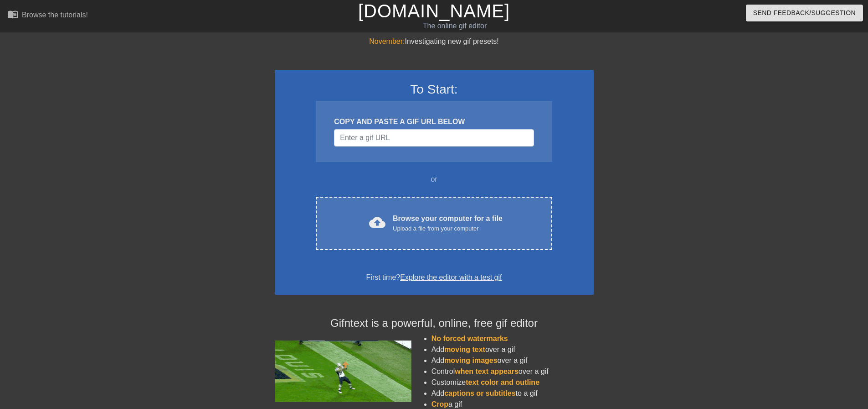 The image size is (868, 409). What do you see at coordinates (448, 229) in the screenshot?
I see `div: Upload a file from your computer` at bounding box center [448, 229].